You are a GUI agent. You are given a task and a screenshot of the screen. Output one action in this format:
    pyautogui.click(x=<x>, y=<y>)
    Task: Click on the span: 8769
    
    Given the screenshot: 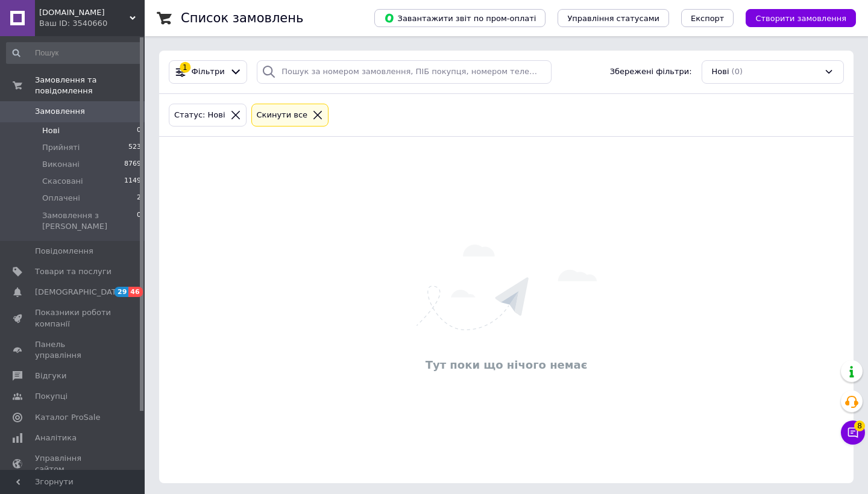 What is the action you would take?
    pyautogui.click(x=132, y=165)
    